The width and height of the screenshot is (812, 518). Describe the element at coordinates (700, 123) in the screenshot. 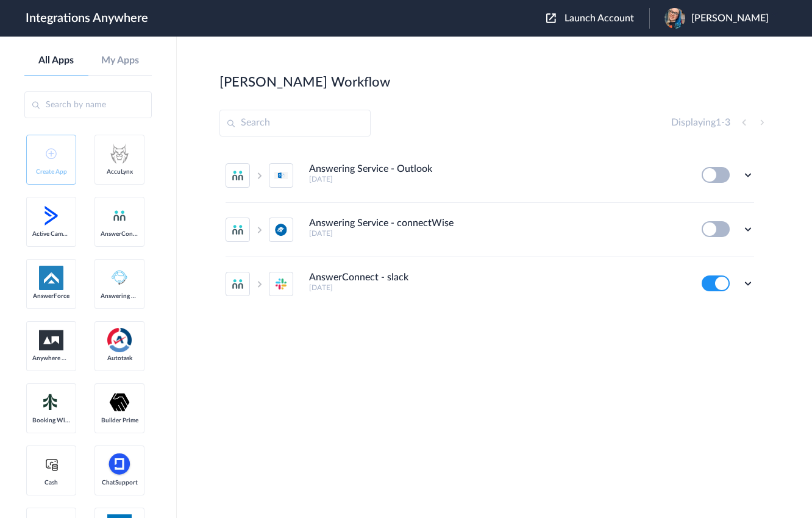

I see `h4: Displaying -` at that location.